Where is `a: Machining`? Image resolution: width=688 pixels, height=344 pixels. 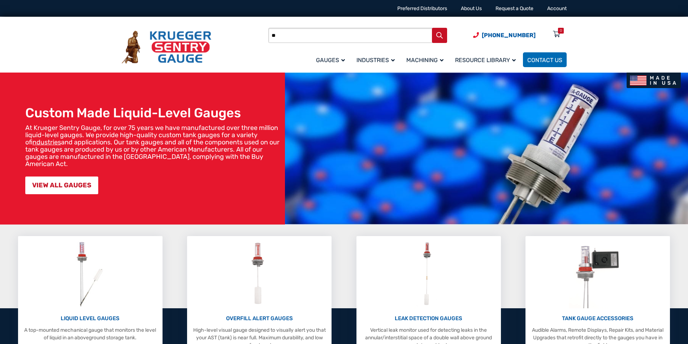 a: Machining is located at coordinates (426, 60).